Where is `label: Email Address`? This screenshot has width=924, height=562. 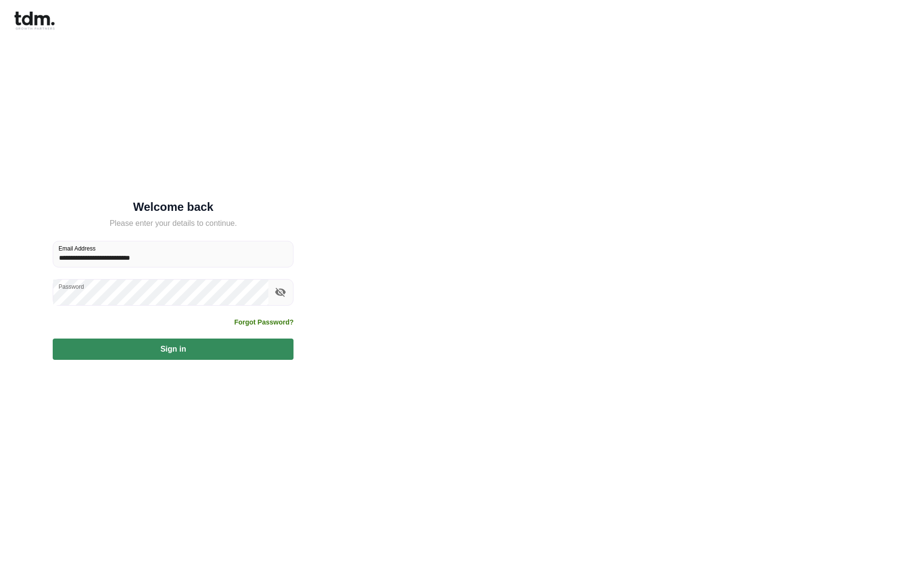
label: Email Address is located at coordinates (77, 248).